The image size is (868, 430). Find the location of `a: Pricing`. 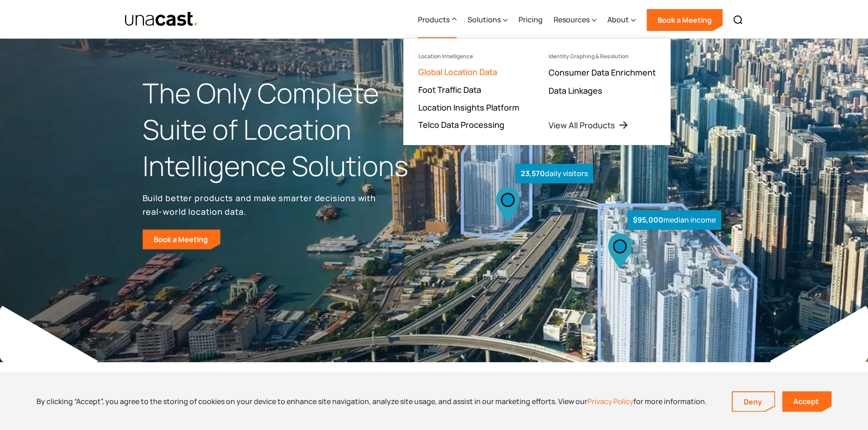

a: Pricing is located at coordinates (530, 20).